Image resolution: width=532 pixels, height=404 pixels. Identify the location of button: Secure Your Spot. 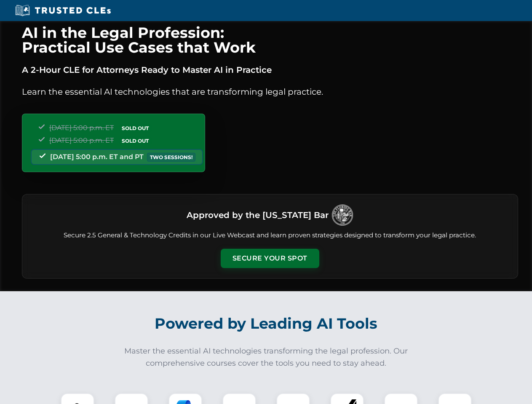
(269, 259).